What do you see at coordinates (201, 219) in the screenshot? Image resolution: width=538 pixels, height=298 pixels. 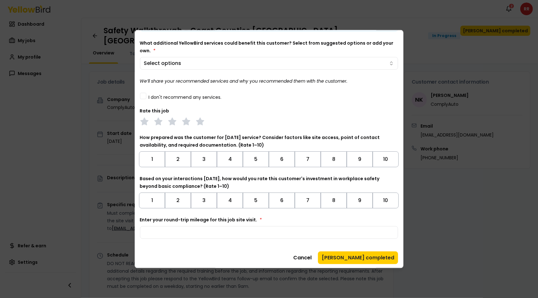 I see `label: Enter your round-trip mileage for this job site visit.` at bounding box center [201, 219].